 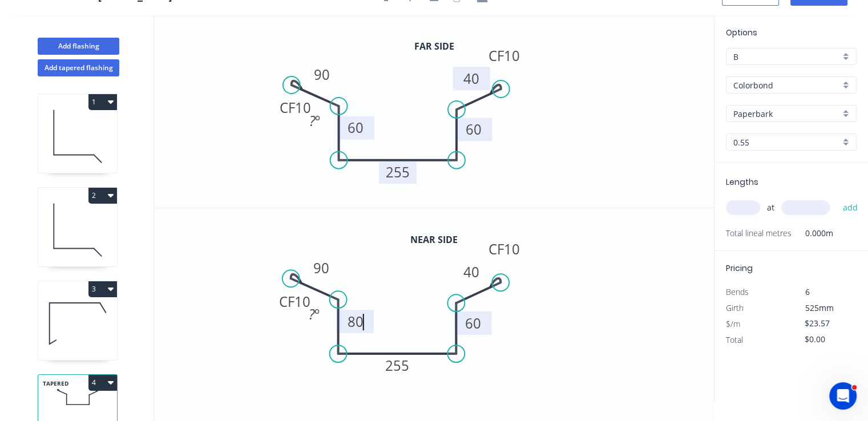 What do you see at coordinates (786, 142) in the screenshot?
I see `input: Thickness` at bounding box center [786, 142].